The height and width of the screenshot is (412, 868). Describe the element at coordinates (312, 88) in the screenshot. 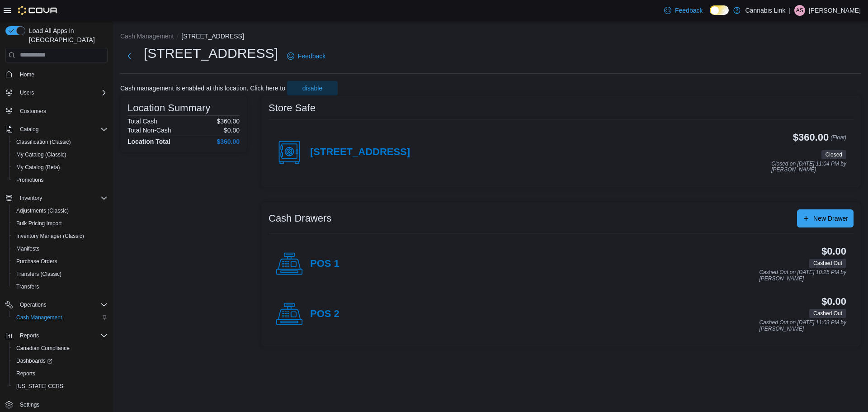

I see `button: disable` at that location.